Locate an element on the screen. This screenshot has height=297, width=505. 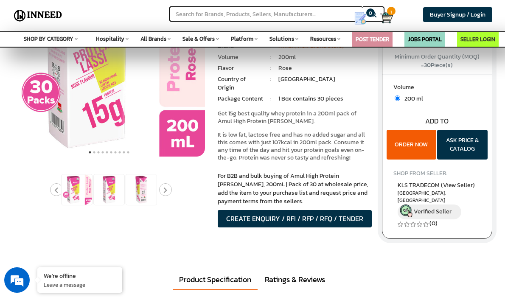
span: Platform is located at coordinates (242, 39).